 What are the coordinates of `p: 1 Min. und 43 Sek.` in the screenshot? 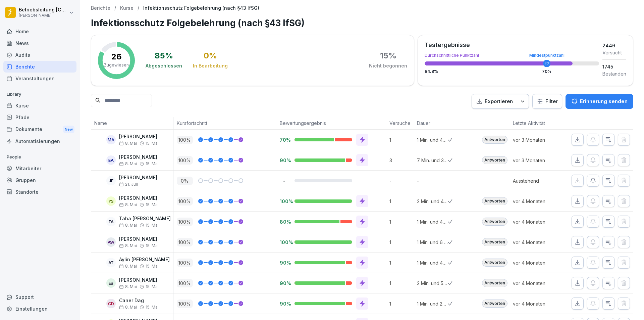 It's located at (432, 140).